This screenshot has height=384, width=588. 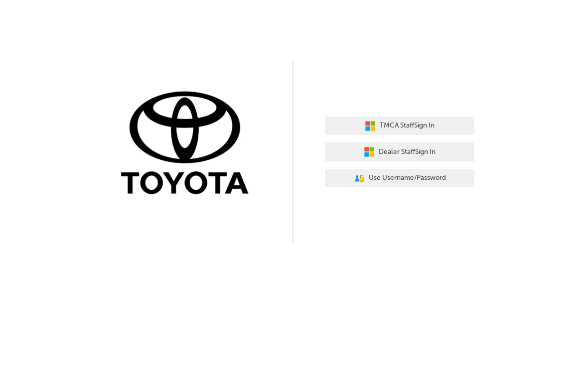 What do you see at coordinates (188, 144) in the screenshot?
I see `img: Trak` at bounding box center [188, 144].